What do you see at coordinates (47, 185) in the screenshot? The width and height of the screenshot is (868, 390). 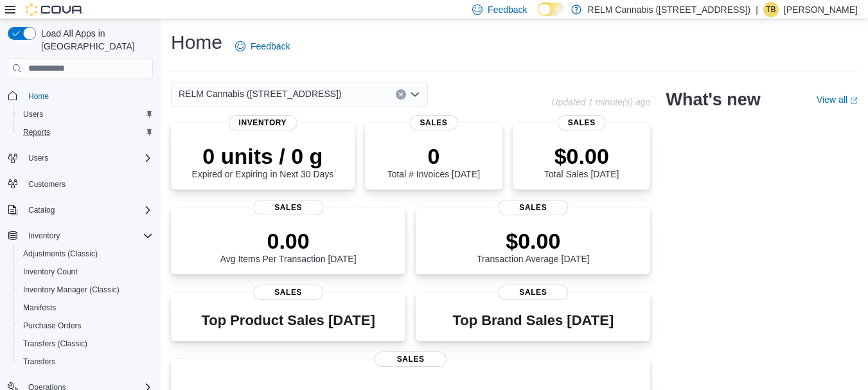 I see `a: Customers` at bounding box center [47, 185].